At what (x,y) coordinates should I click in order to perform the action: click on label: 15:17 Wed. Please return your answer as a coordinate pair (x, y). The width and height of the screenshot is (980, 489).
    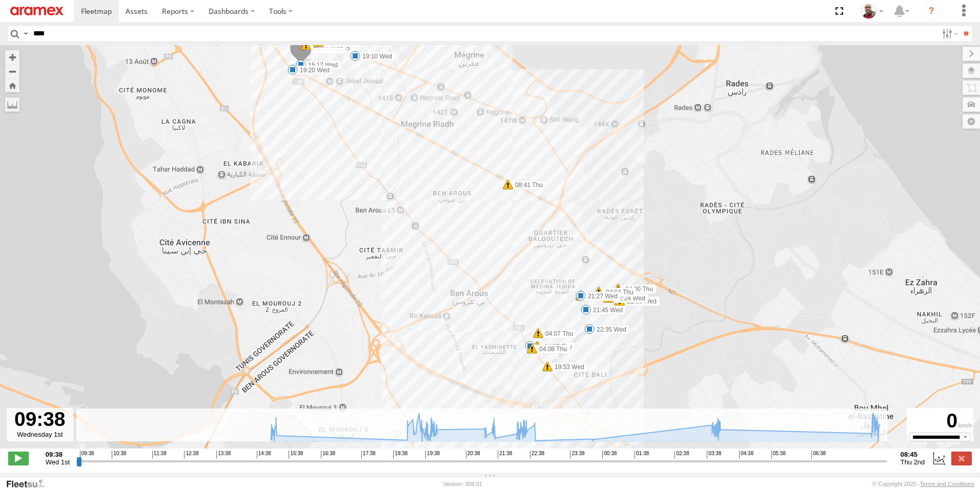
    Looking at the image, I should click on (321, 65).